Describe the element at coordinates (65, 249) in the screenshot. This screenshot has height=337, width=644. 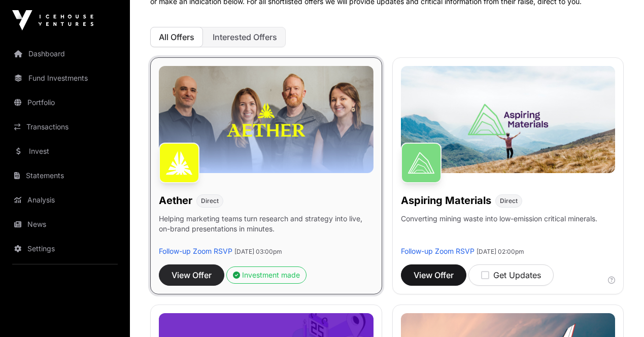
I see `a: Settings` at that location.